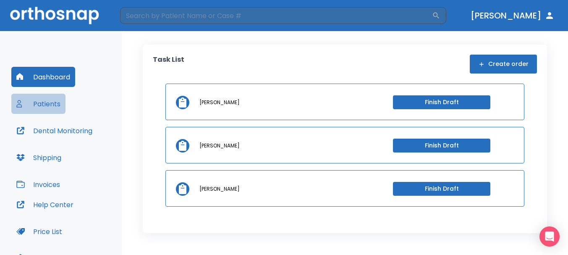 The width and height of the screenshot is (568, 255). Describe the element at coordinates (54, 131) in the screenshot. I see `a: Dental Monitoring` at that location.